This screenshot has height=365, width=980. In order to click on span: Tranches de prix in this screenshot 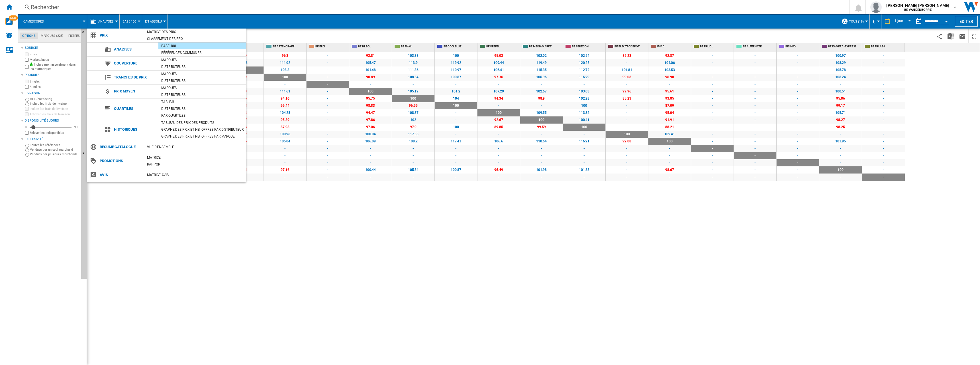, I will do `click(135, 77)`.